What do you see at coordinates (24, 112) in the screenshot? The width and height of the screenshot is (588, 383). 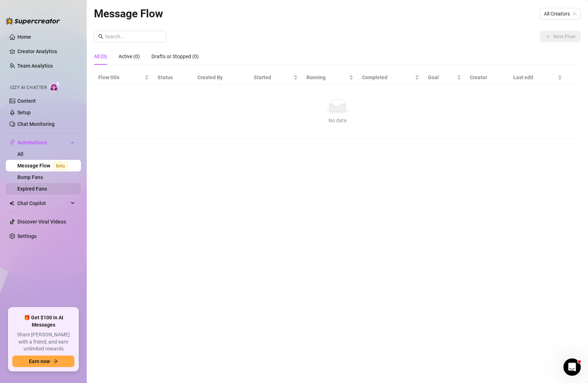 I see `a: Setup` at bounding box center [24, 112].